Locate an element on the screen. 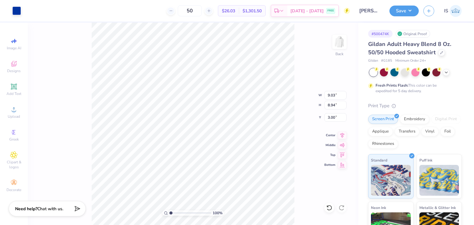 This screenshot has width=474, height=225. span: Standard is located at coordinates (379, 160).